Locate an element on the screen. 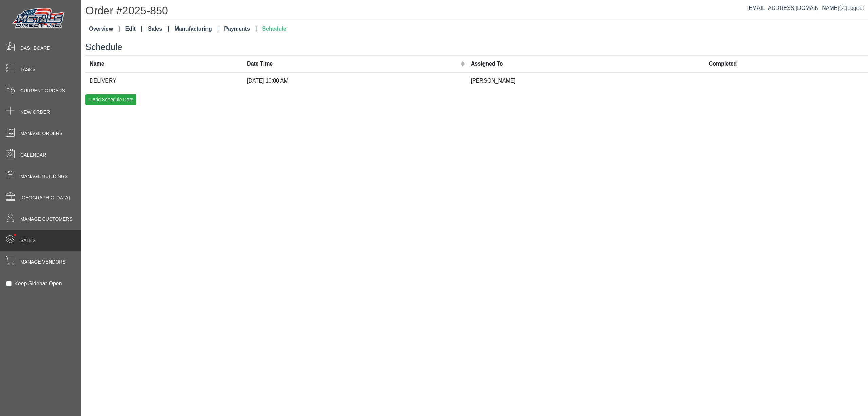 This screenshot has width=868, height=416. span: Manage Customers is located at coordinates (46, 219).